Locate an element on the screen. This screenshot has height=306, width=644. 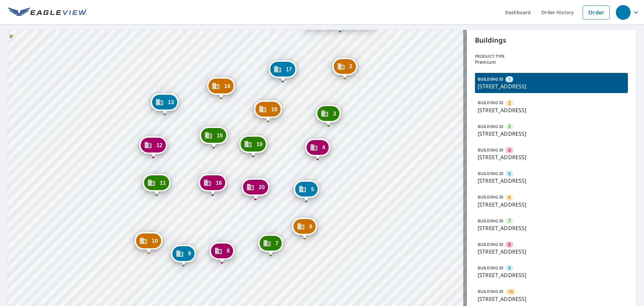
div: Dropped pin, building 14, Commercial property, 3950 W 12th St Greeley, CO 80634 is located at coordinates (221, 88).